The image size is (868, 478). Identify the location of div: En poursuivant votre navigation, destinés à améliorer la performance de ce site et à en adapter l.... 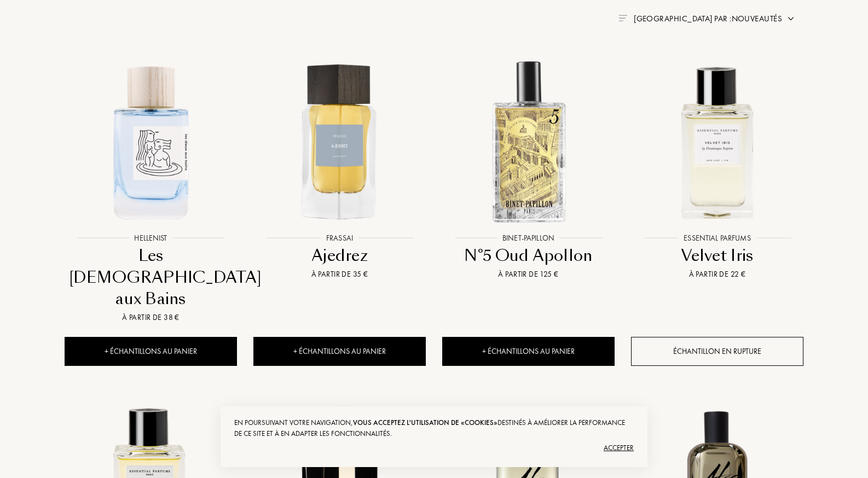
(434, 428).